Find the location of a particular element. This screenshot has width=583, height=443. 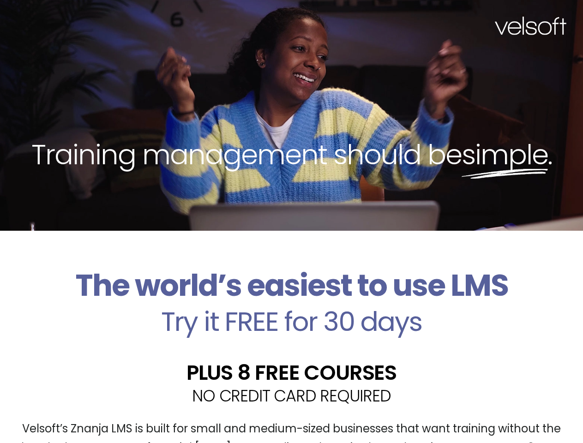

h2: PLUS 8 FREE COURSES is located at coordinates (291, 373).